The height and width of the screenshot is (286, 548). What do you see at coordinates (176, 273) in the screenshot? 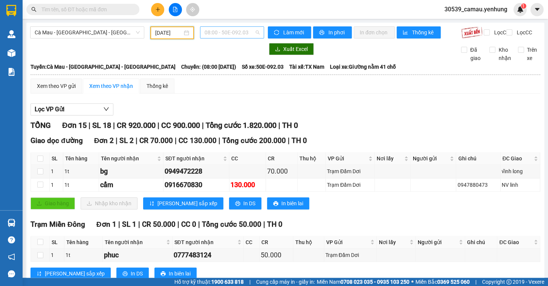
I see `button: printerIn biên lai` at bounding box center [176, 273].